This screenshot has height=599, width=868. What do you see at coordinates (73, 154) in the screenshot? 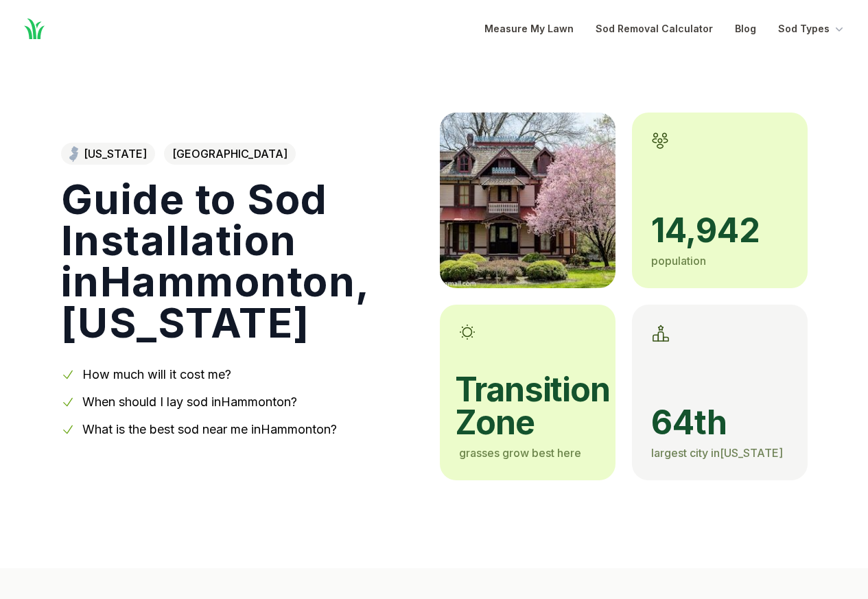
I see `img: New Jersey state outline` at bounding box center [73, 154].